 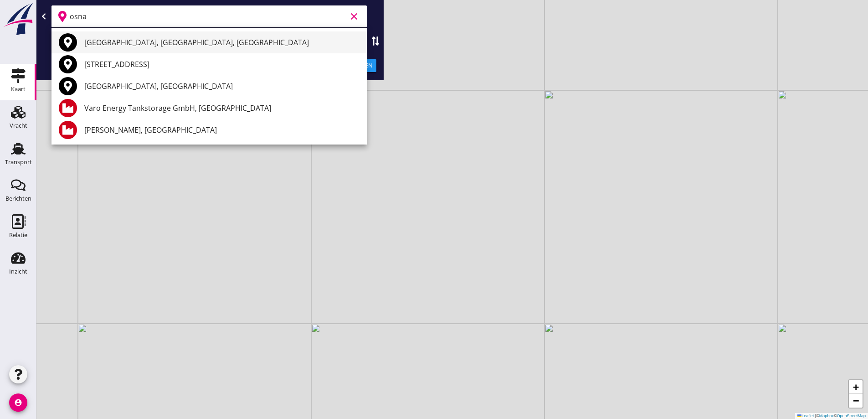 I want to click on i: clear, so click(x=354, y=16).